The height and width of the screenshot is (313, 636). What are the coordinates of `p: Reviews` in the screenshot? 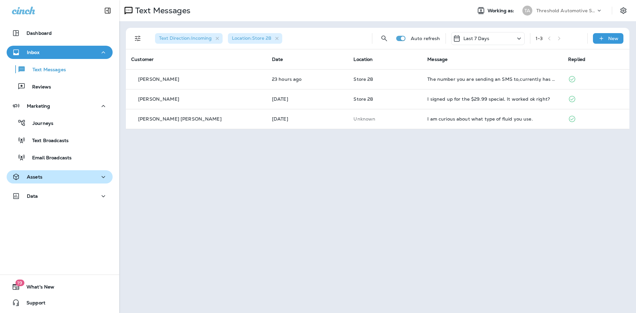 It's located at (38, 87).